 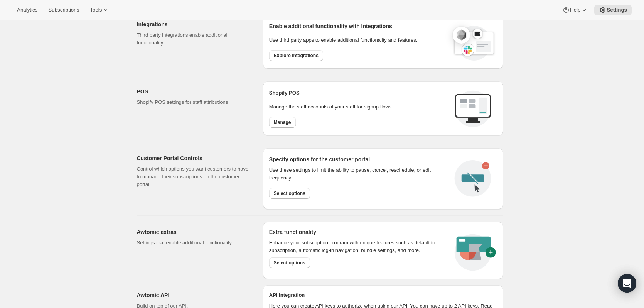 I want to click on button: Tools, so click(x=100, y=10).